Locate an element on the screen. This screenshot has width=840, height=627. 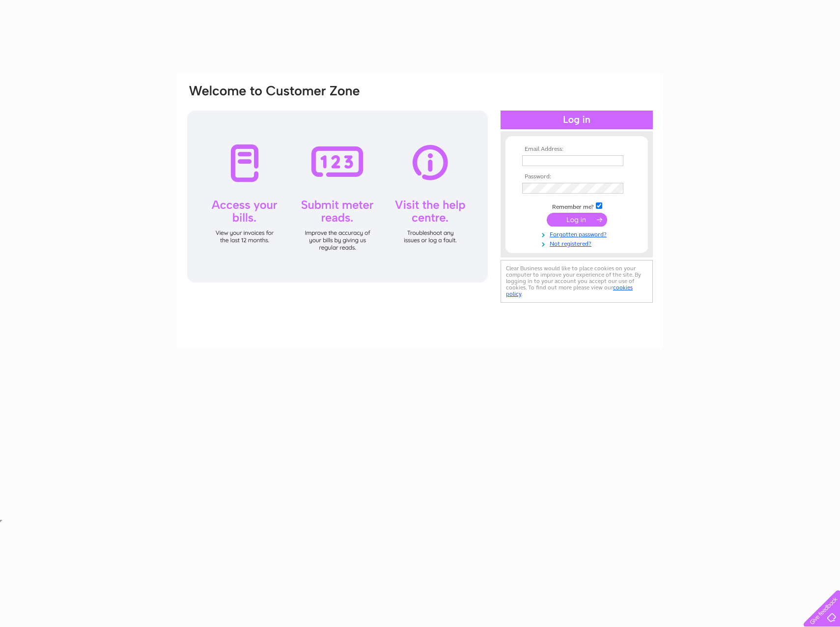
td: Remember me? is located at coordinates (577, 206).